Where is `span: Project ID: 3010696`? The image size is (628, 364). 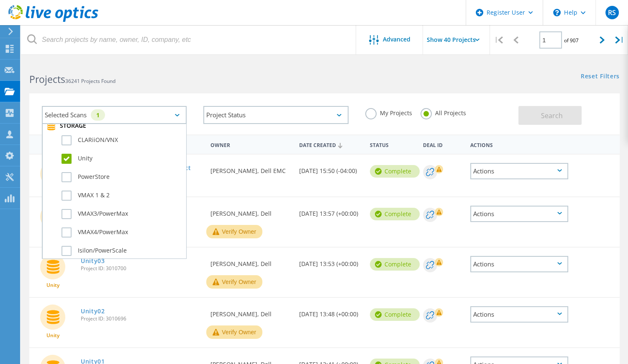
span: Project ID: 3010696 is located at coordinates (142, 318).